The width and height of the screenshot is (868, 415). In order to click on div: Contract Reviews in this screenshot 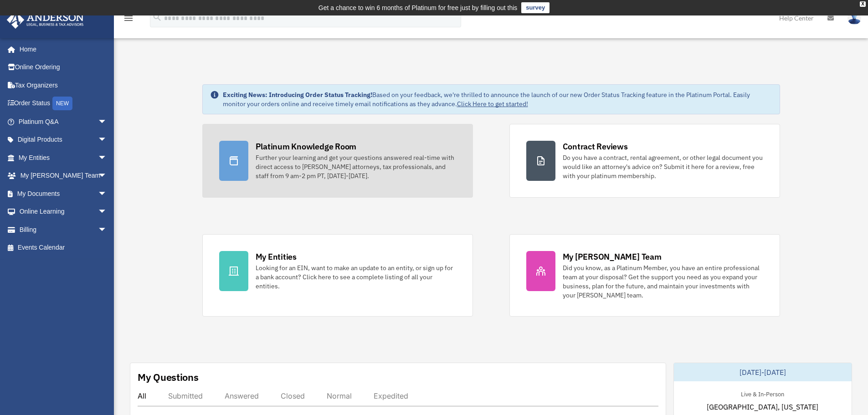, I will do `click(595, 146)`.